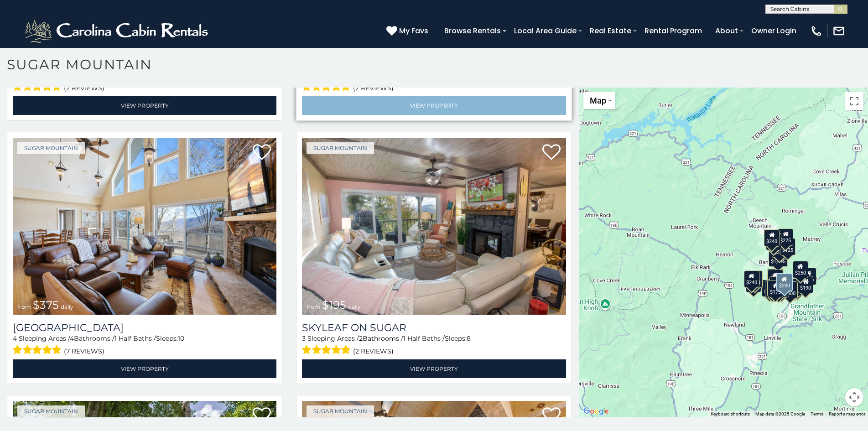 Image resolution: width=868 pixels, height=431 pixels. Describe the element at coordinates (361, 339) in the screenshot. I see `span: 2` at that location.